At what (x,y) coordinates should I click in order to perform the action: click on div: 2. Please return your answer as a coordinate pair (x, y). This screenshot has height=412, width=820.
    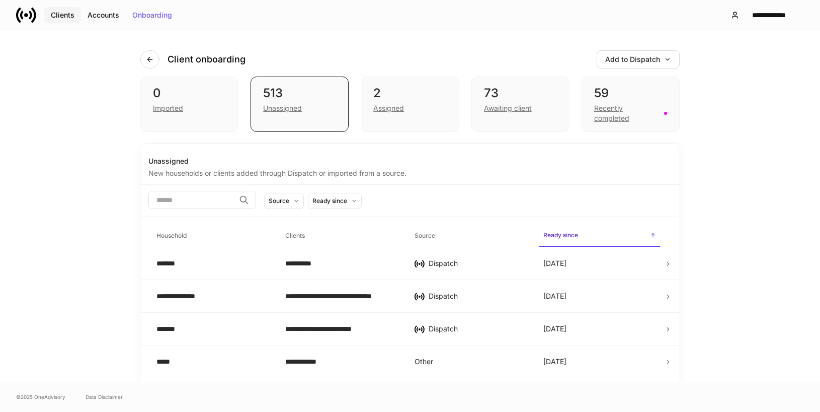
    Looking at the image, I should click on (410, 93).